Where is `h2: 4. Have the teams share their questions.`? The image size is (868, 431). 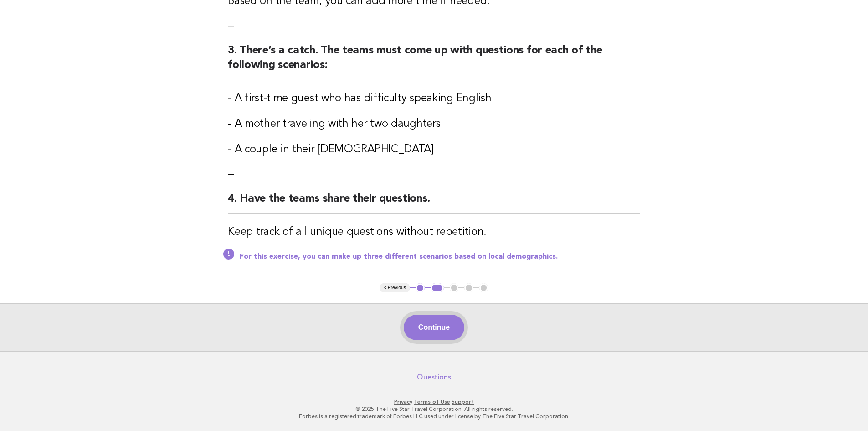
h2: 4. Have the teams share their questions. is located at coordinates (434, 202).